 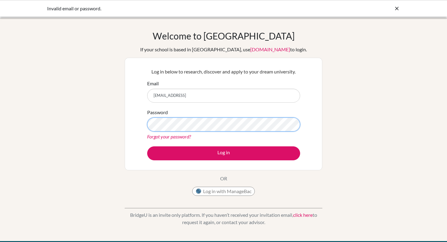 I want to click on p: OR, so click(x=224, y=179).